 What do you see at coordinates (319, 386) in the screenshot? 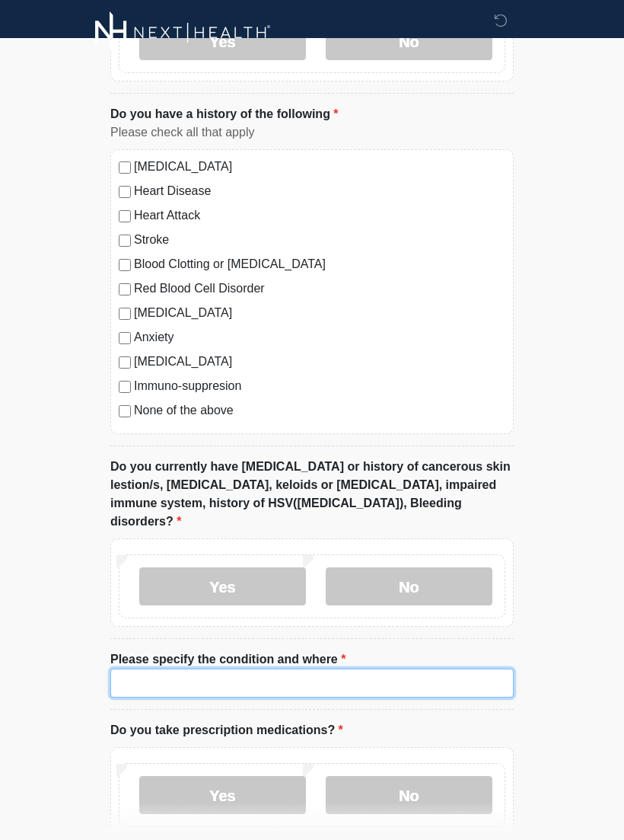
I see `label: Immuno-suppresion` at bounding box center [319, 386].